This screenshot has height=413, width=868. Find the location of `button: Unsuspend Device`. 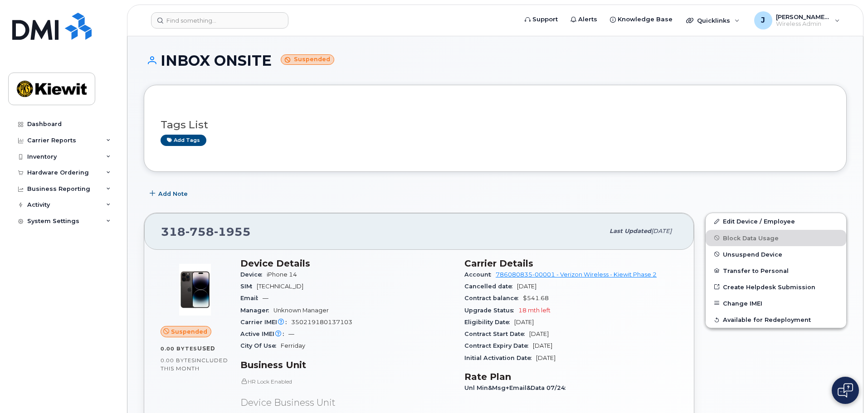

button: Unsuspend Device is located at coordinates (776, 255).